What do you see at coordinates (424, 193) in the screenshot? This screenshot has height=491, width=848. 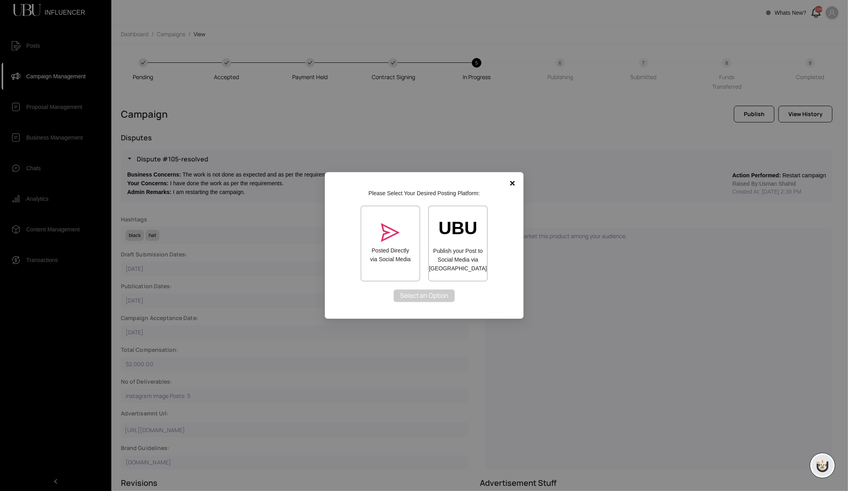 I see `h2: Please Select Your Desired Posting Platform:` at bounding box center [424, 193].